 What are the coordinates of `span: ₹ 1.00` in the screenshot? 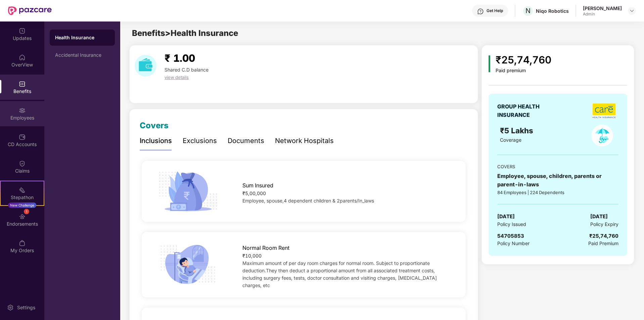 It's located at (180, 58).